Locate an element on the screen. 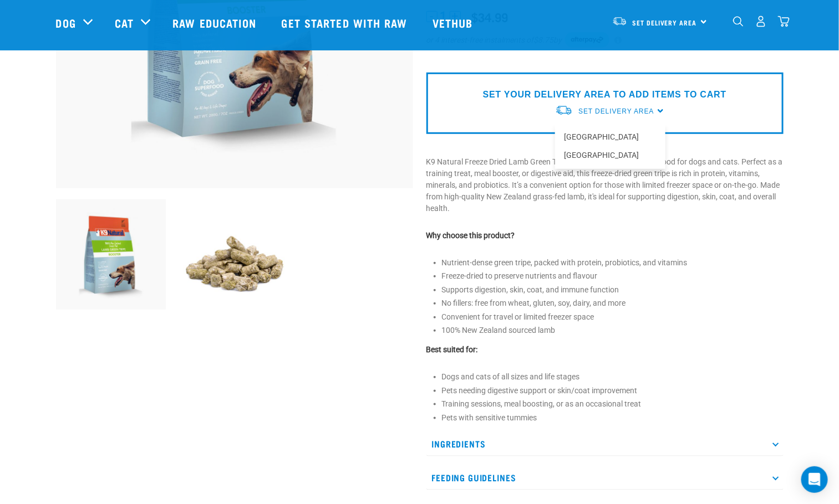 This screenshot has width=839, height=504. img: 1324 Green Tripe Treat 01 is located at coordinates (234, 254).